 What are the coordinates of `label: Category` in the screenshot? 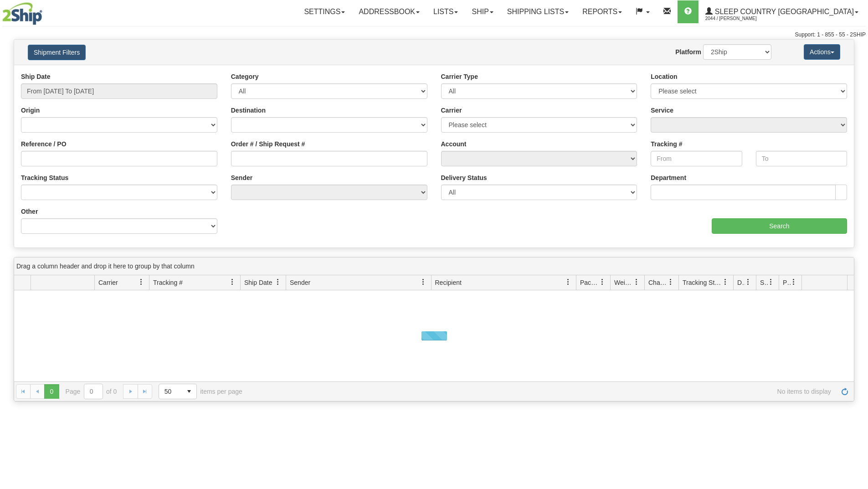 It's located at (245, 76).